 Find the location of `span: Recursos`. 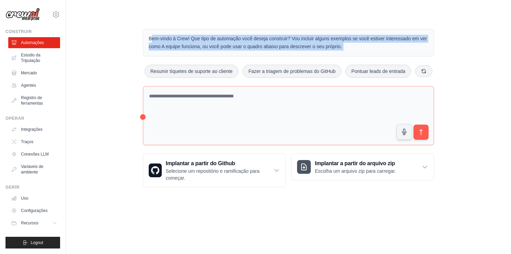

span: Recursos is located at coordinates (30, 223).